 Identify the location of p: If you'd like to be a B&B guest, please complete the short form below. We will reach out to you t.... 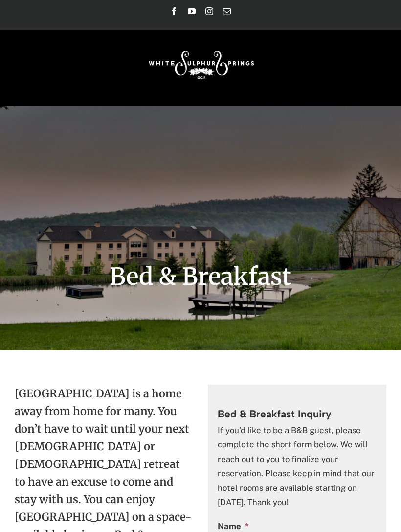
(297, 466).